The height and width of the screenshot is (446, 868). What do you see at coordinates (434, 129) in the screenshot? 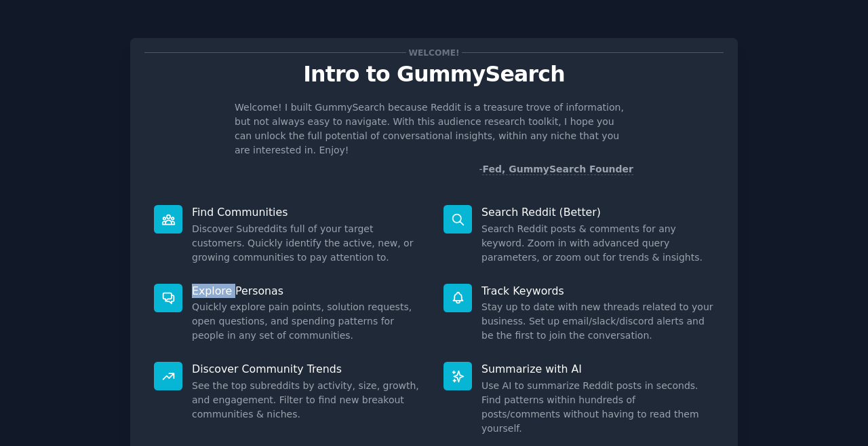
I see `p: Welcome! I built GummySearch because Reddit is a treasure trove of information, but not always ea...` at bounding box center [434, 129].